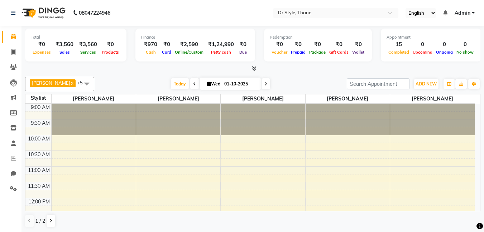 This screenshot has height=232, width=484. What do you see at coordinates (167, 52) in the screenshot?
I see `span: Card` at bounding box center [167, 52].